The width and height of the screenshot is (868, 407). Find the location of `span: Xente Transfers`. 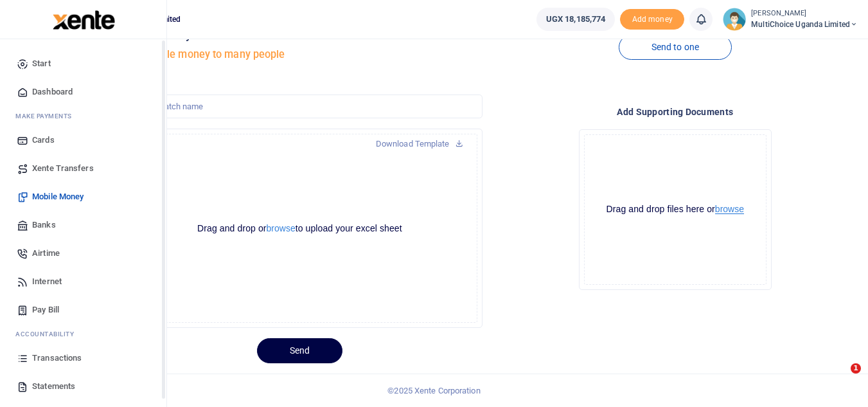

span: Xente Transfers is located at coordinates (63, 169).